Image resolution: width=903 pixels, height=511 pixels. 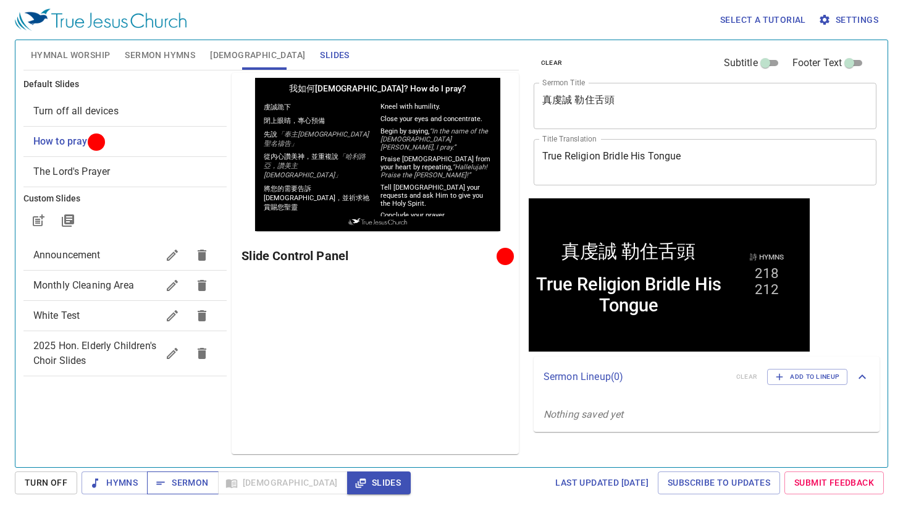 I want to click on div: How to pray, so click(x=125, y=141).